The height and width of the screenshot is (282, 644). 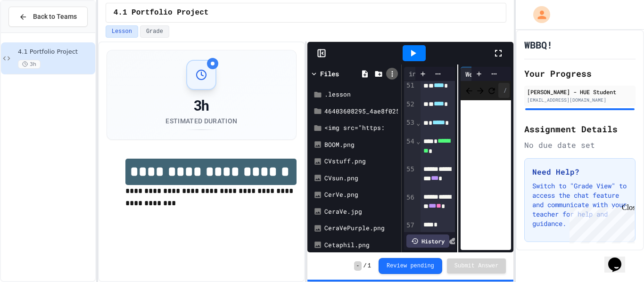 I want to click on p: Switch to "Grade View" to access the chat feature and communicate with your teacher for help and ..., so click(x=580, y=205).